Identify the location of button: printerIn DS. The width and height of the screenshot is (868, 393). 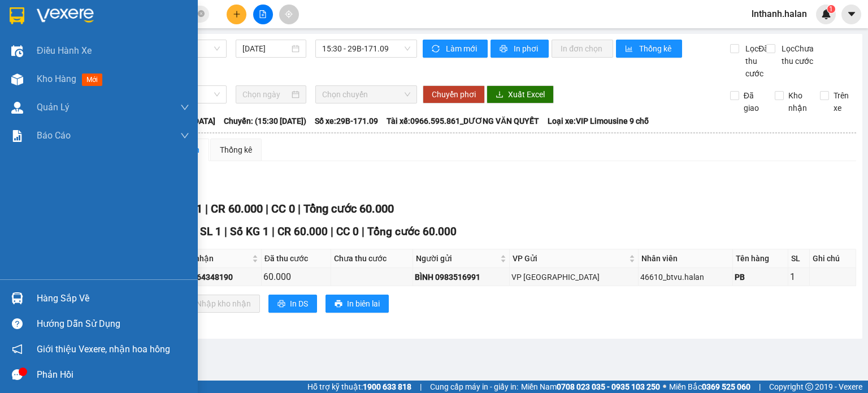
(293, 304).